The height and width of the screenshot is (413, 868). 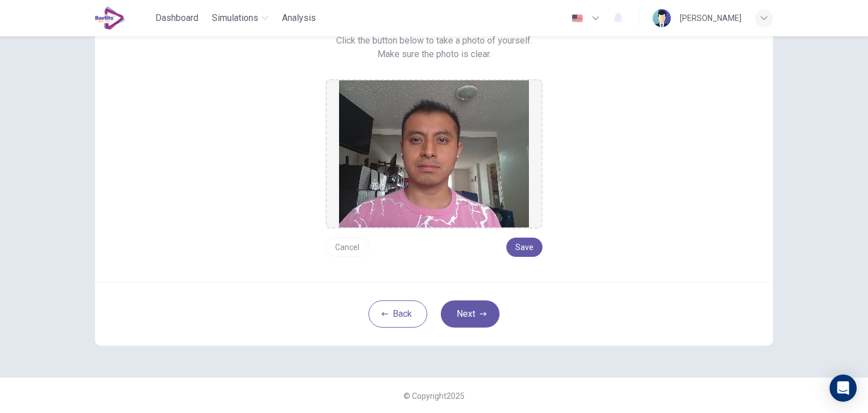 I want to click on a: EduSynch logo, so click(x=123, y=19).